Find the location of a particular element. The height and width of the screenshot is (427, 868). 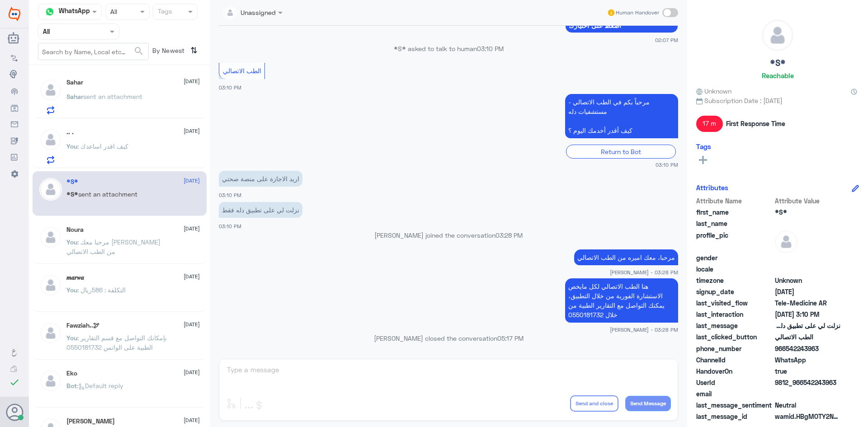

span: timezone is located at coordinates (734, 280).